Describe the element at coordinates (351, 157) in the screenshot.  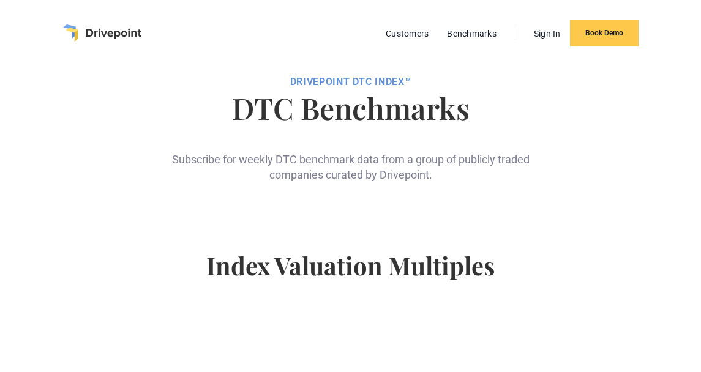
I see `div: Subscribe for weekly DTC benchmark data from a group of publicly traded companies curated by Driv...` at that location.